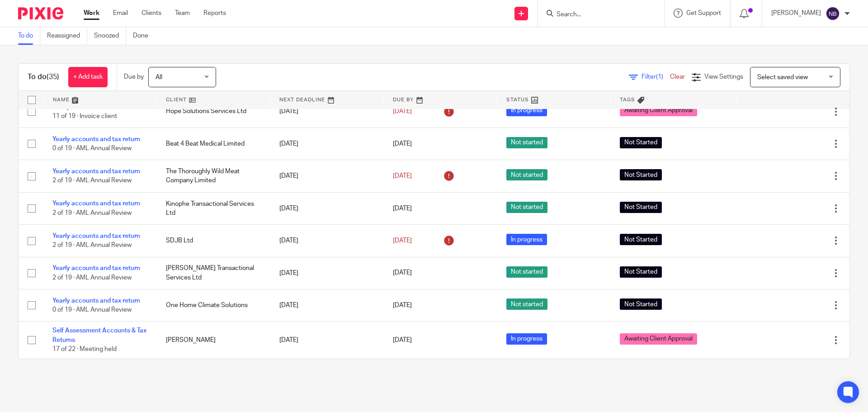 Image resolution: width=868 pixels, height=412 pixels. What do you see at coordinates (214, 305) in the screenshot?
I see `td: One Home Climate Solutions` at bounding box center [214, 305].